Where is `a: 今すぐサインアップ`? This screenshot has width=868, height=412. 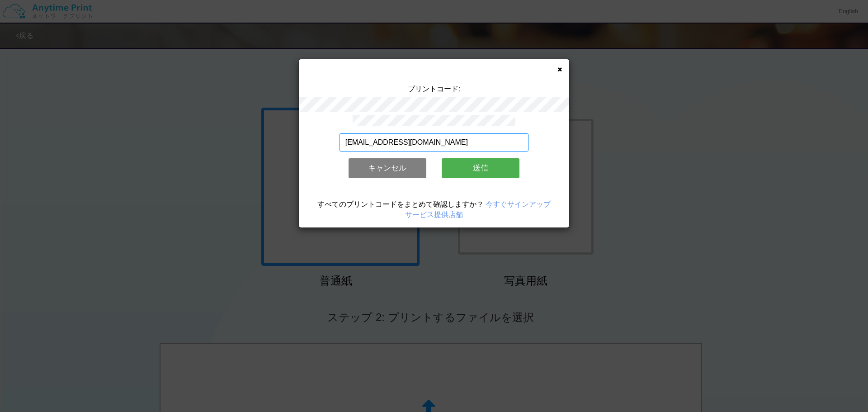
a: 今すぐサインアップ is located at coordinates (518, 204).